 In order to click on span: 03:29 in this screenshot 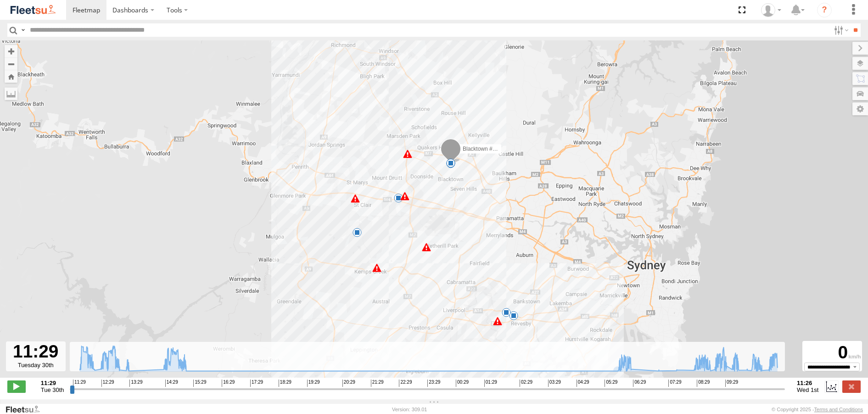, I will do `click(555, 383)`.